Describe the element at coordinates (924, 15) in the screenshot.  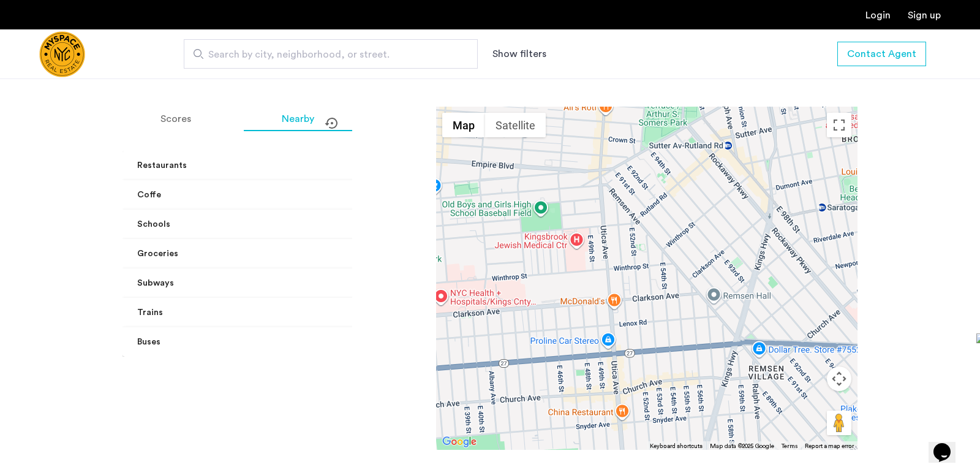
I see `a: Registration` at that location.